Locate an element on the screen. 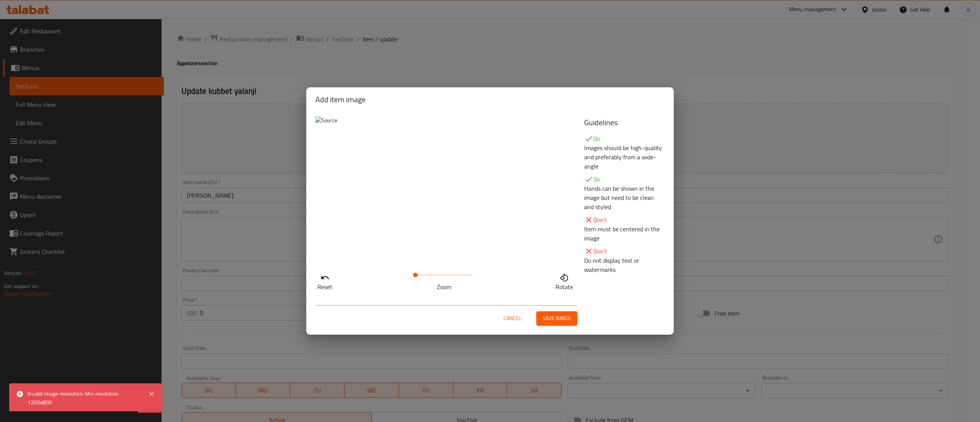 The height and width of the screenshot is (422, 980). h2: Add item image is located at coordinates (490, 99).